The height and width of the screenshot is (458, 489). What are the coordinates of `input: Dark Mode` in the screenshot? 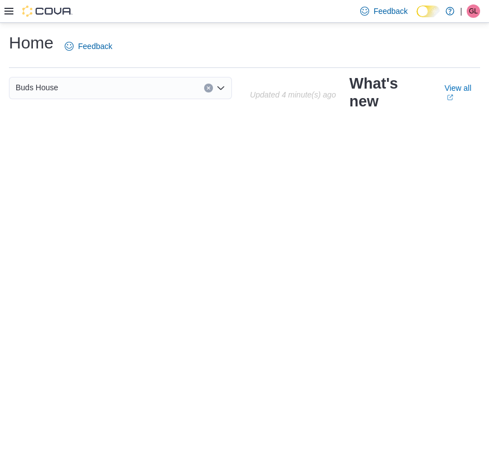 It's located at (428, 11).